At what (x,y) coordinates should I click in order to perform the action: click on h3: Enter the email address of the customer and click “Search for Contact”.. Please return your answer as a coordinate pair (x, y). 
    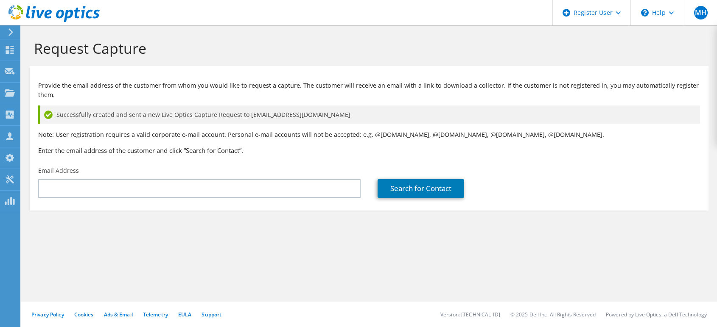
    Looking at the image, I should click on (369, 151).